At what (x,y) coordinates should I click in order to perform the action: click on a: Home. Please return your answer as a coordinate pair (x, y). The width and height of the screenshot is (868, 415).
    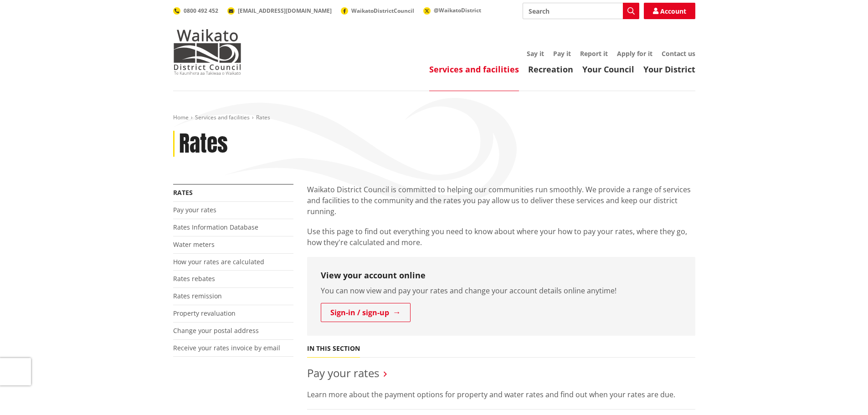
    Looking at the image, I should click on (181, 117).